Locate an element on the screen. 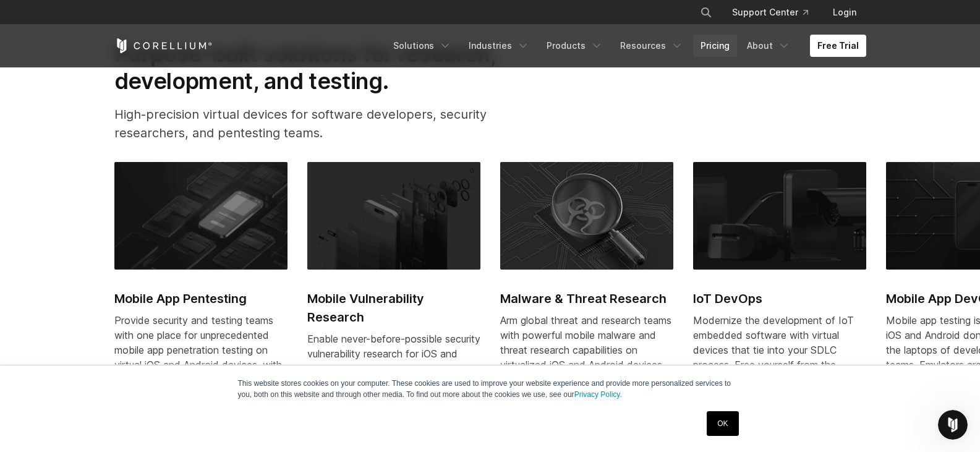  div: Arm global threat and research teams with powerful mobile malware and threat research capabilitie... is located at coordinates (587, 357).